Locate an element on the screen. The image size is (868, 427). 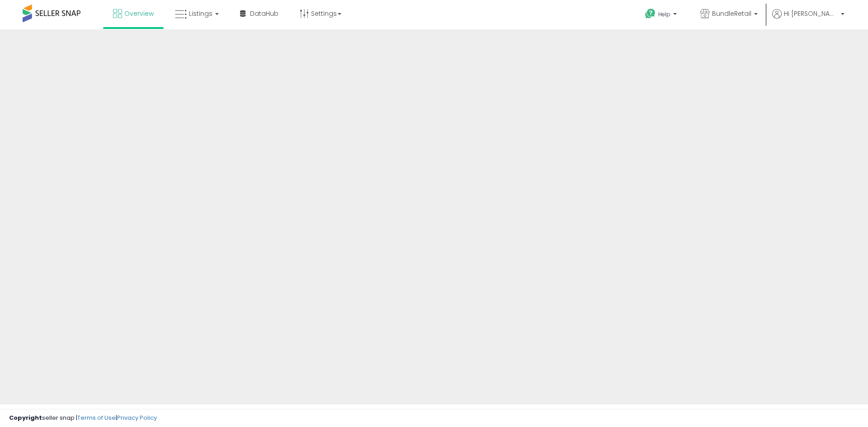
a: Help is located at coordinates (662, 15).